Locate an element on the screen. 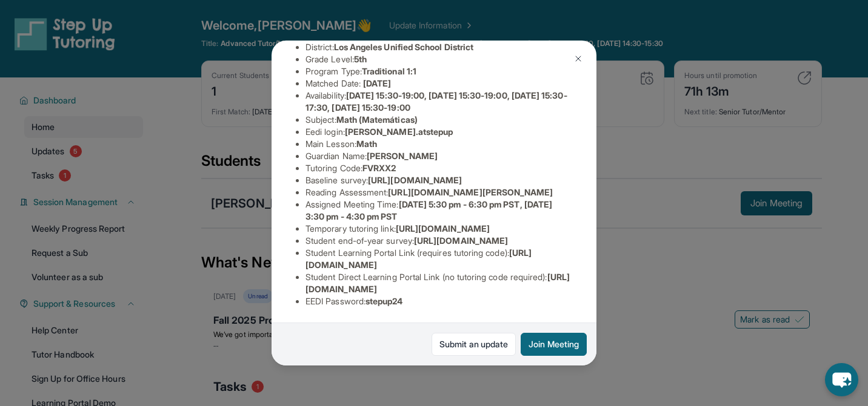  span: Math (Matemáticas) is located at coordinates (377, 119).